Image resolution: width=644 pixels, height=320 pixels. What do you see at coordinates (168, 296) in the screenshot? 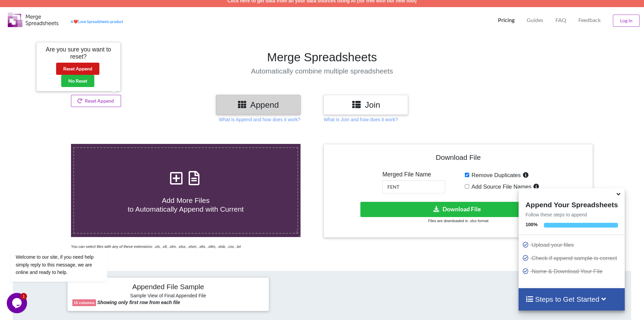
I see `h6: Sample View of Final Appended File` at bounding box center [168, 296].